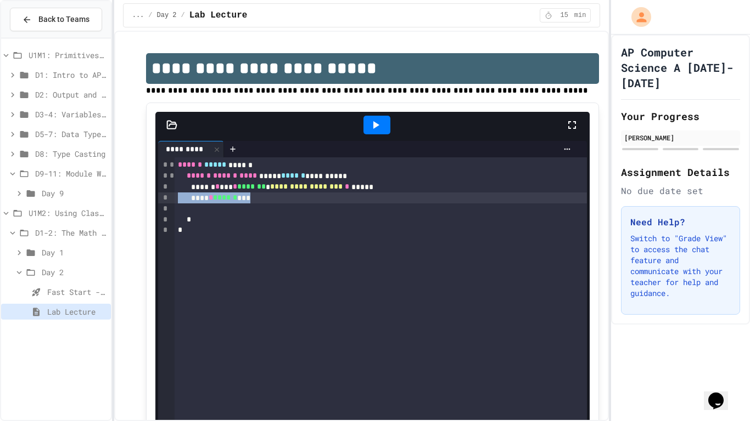 This screenshot has height=421, width=750. I want to click on div: No due date set, so click(680, 191).